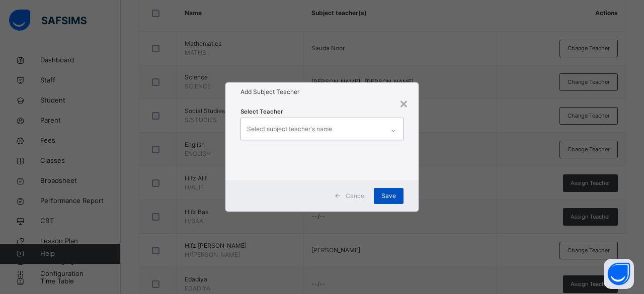 Image resolution: width=644 pixels, height=294 pixels. Describe the element at coordinates (356, 196) in the screenshot. I see `span: Cancel` at that location.